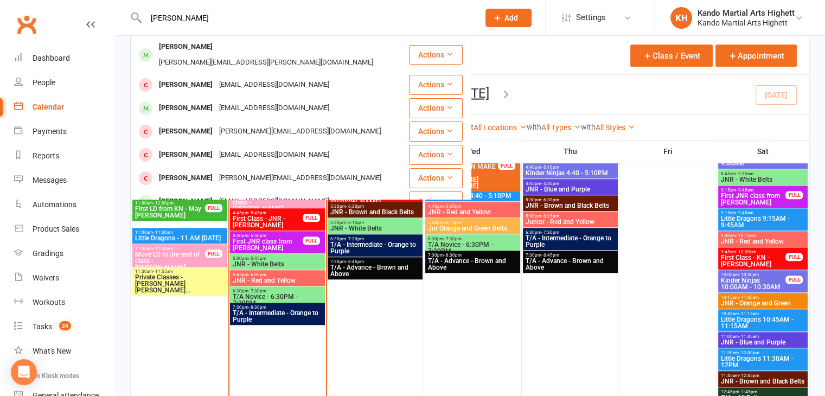 This screenshot has width=825, height=396. I want to click on span: 10:15am, so click(764, 297).